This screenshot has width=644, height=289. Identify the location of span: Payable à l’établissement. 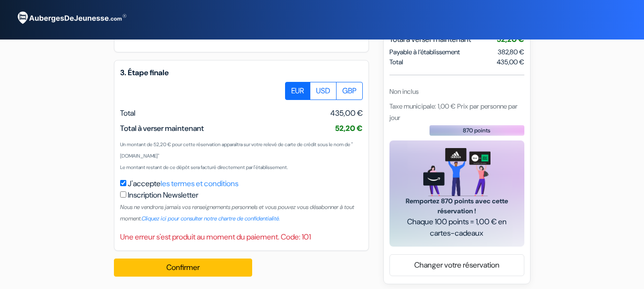
(425, 52).